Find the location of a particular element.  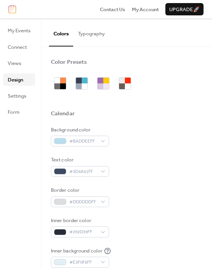

span: My Events is located at coordinates (19, 31).